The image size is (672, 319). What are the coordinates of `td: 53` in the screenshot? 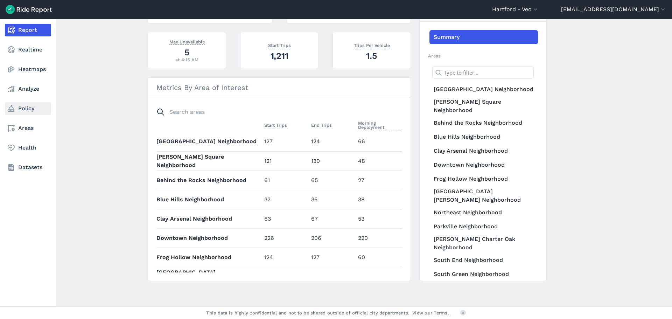 It's located at (379, 218).